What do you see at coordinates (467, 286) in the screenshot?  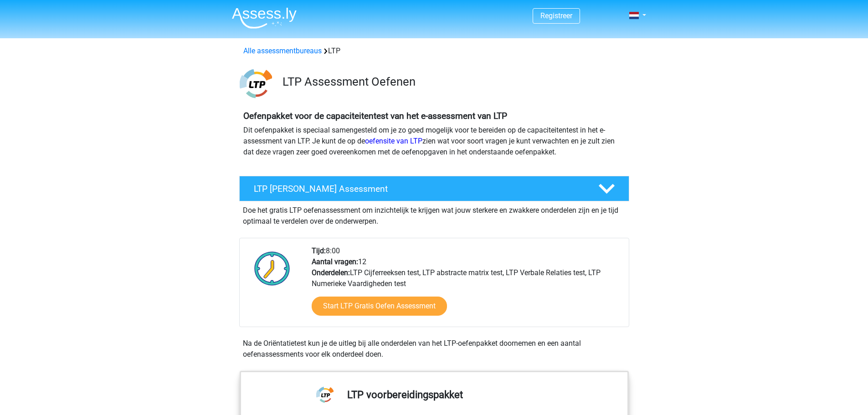 I see `div: 8:00 12 LTP Cijferreeksen test, LTP abstracte matrix test, LTP Verbale Relaties test, LTP Numerie...` at bounding box center [467, 286].